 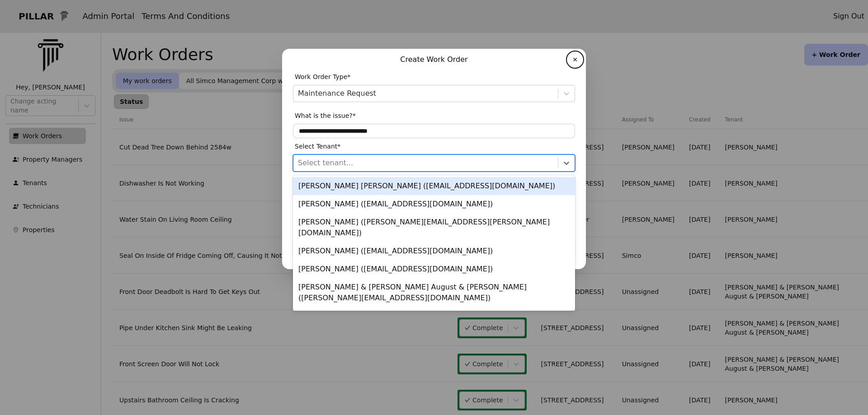 I want to click on span: Work Order Type*, so click(x=323, y=77).